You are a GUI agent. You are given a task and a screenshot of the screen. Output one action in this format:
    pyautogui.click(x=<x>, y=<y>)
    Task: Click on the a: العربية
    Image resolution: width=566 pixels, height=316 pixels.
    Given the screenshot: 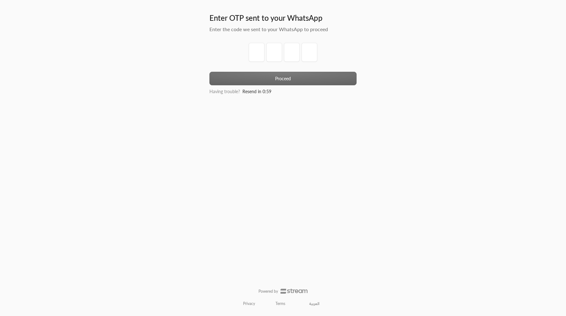 What is the action you would take?
    pyautogui.click(x=314, y=303)
    